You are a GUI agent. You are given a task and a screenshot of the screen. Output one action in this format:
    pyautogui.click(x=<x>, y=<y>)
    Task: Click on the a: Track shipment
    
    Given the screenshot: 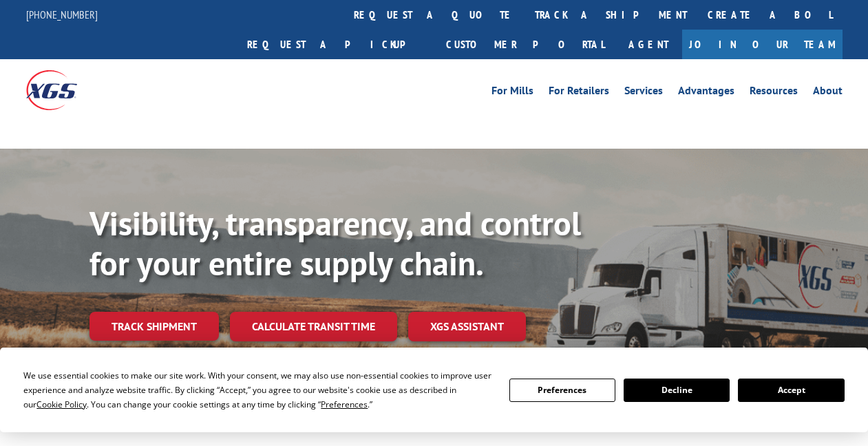 What is the action you would take?
    pyautogui.click(x=154, y=326)
    